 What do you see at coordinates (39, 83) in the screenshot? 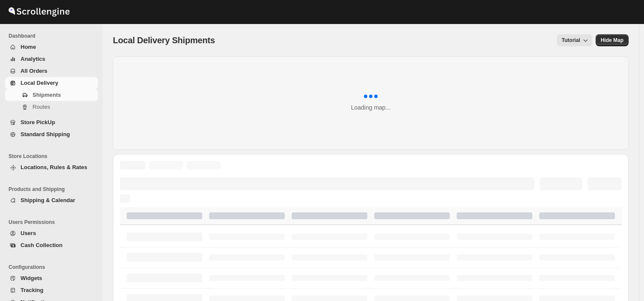
I see `span: Local Delivery` at bounding box center [39, 83].